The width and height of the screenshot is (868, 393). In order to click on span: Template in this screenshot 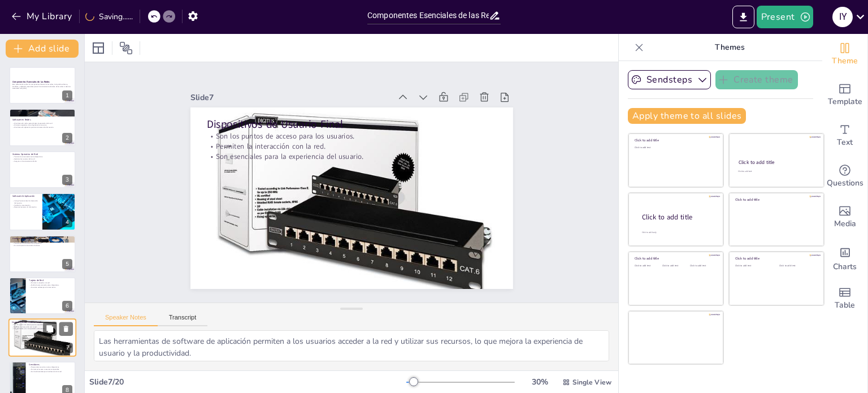, I will do `click(845, 102)`.